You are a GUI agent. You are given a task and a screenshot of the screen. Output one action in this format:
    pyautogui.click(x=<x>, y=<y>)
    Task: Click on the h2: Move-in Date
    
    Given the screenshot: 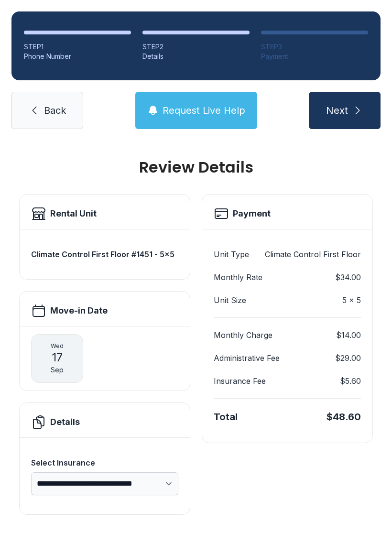 What is the action you would take?
    pyautogui.click(x=79, y=311)
    